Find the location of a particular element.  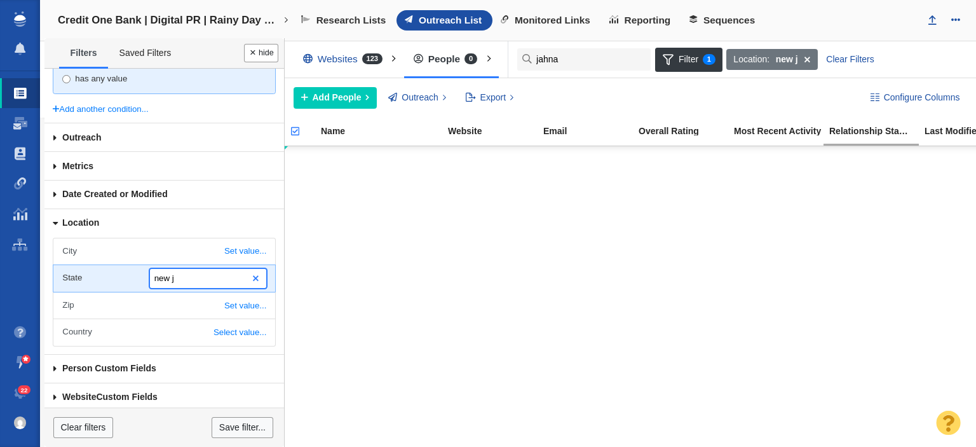

button: Export is located at coordinates (489, 98).